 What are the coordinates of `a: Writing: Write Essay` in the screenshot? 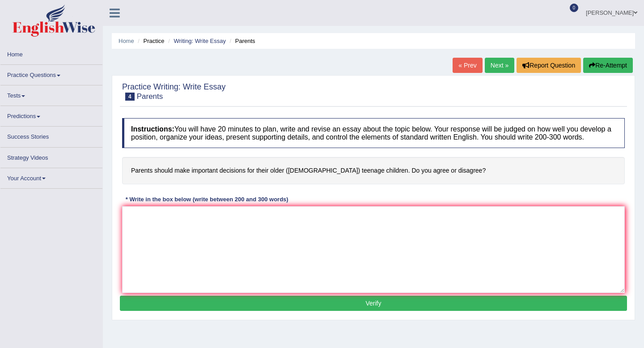 It's located at (200, 41).